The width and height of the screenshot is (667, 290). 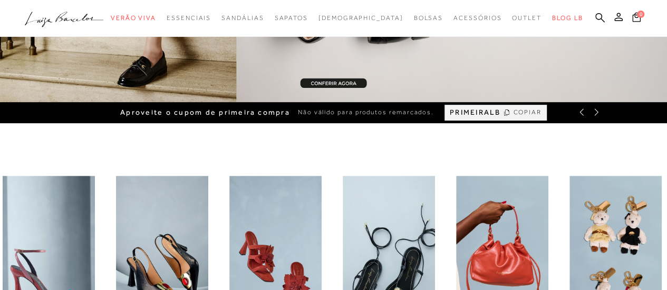 I want to click on span: BLOG LB, so click(x=567, y=18).